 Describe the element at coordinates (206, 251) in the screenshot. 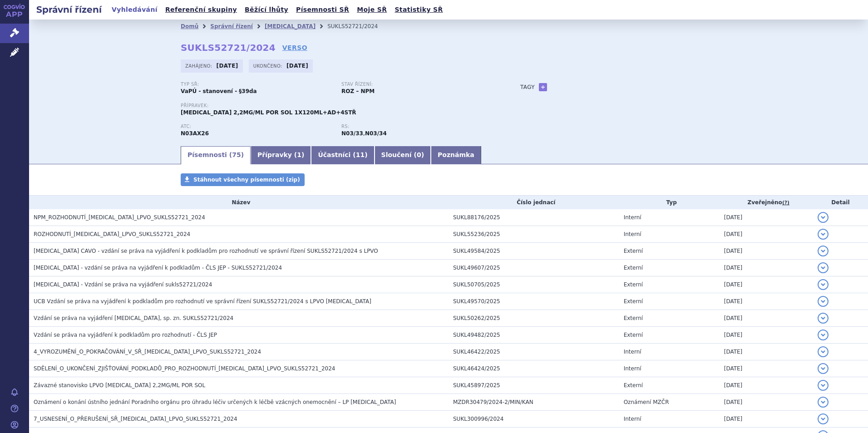

I see `span: FINTEPLA CAVO - vzdání se práva na vyjádření k podkladům pro rozhodnutí ve správní řízení SUKLS52...` at that location.